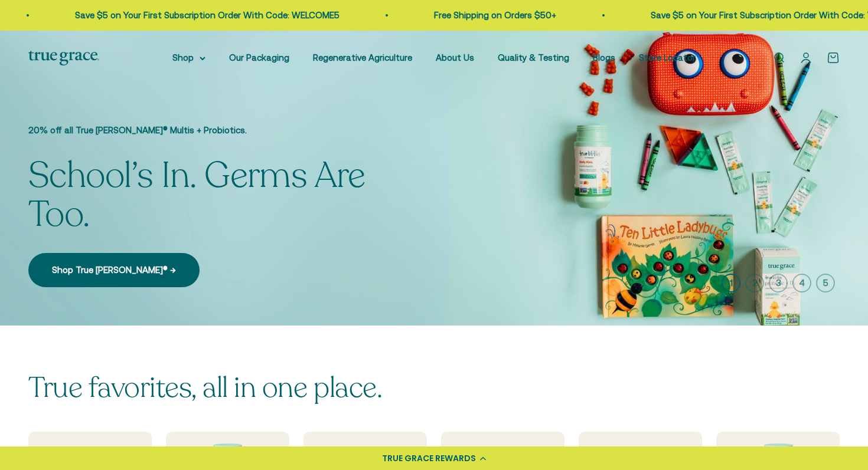 The height and width of the screenshot is (470, 868). I want to click on button: 4, so click(802, 283).